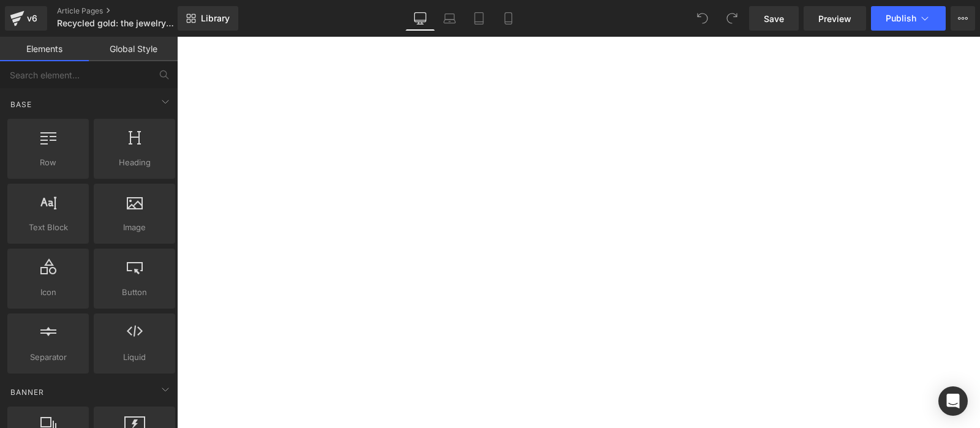 This screenshot has width=980, height=428. I want to click on span: Publish, so click(901, 18).